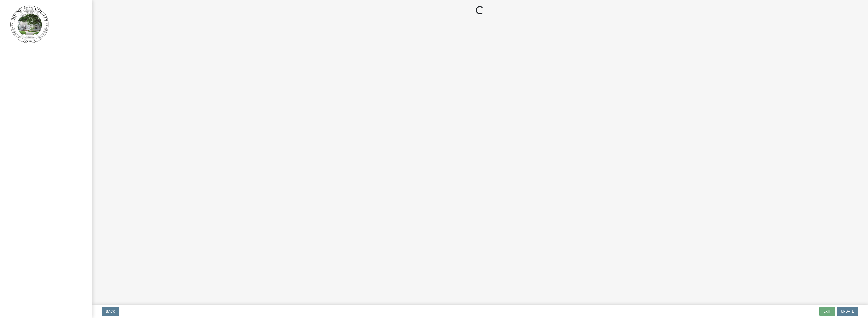  Describe the element at coordinates (111, 311) in the screenshot. I see `button: Back` at that location.